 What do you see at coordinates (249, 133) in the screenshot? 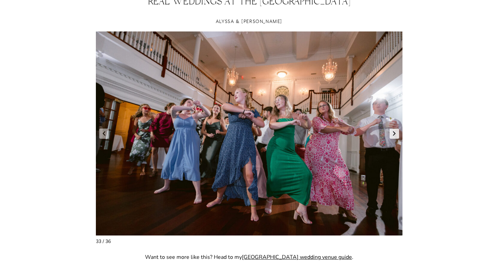
I see `li: 34 / 38` at bounding box center [249, 133].